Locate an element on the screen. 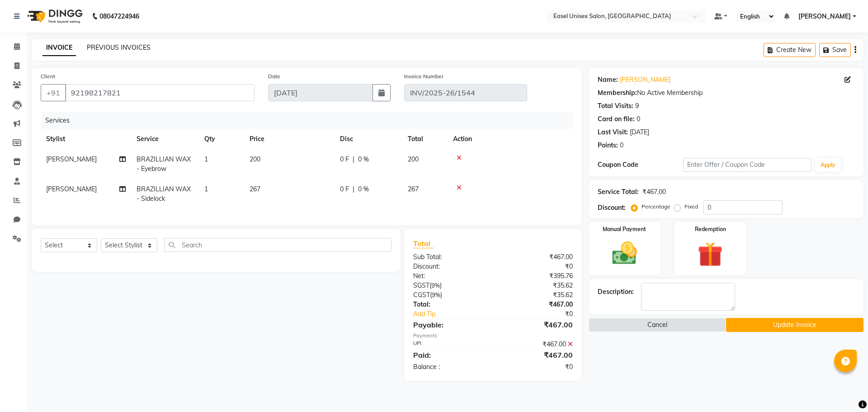  div: UPI is located at coordinates (449, 344).